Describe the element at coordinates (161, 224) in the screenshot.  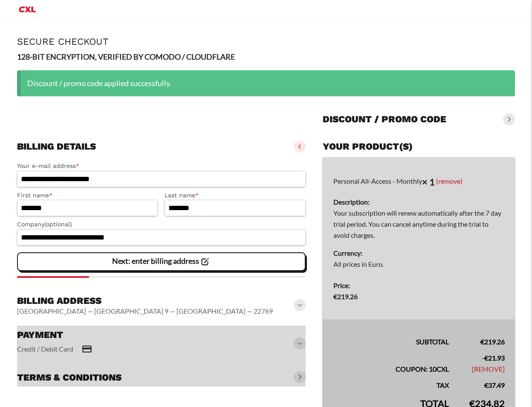
I see `label: Company` at that location.